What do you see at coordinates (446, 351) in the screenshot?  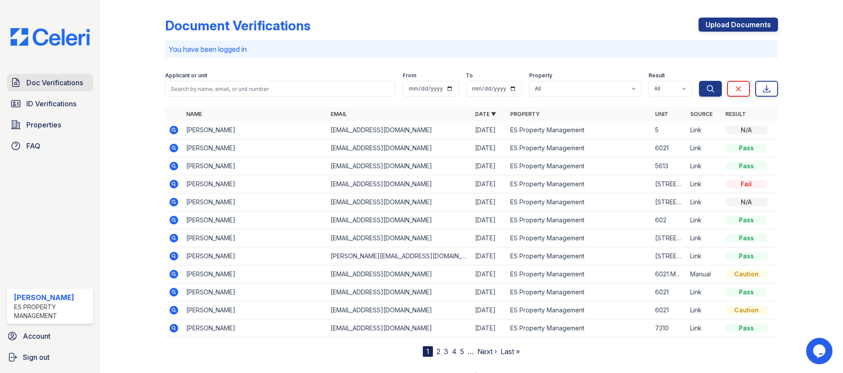 I see `a: 3` at bounding box center [446, 351].